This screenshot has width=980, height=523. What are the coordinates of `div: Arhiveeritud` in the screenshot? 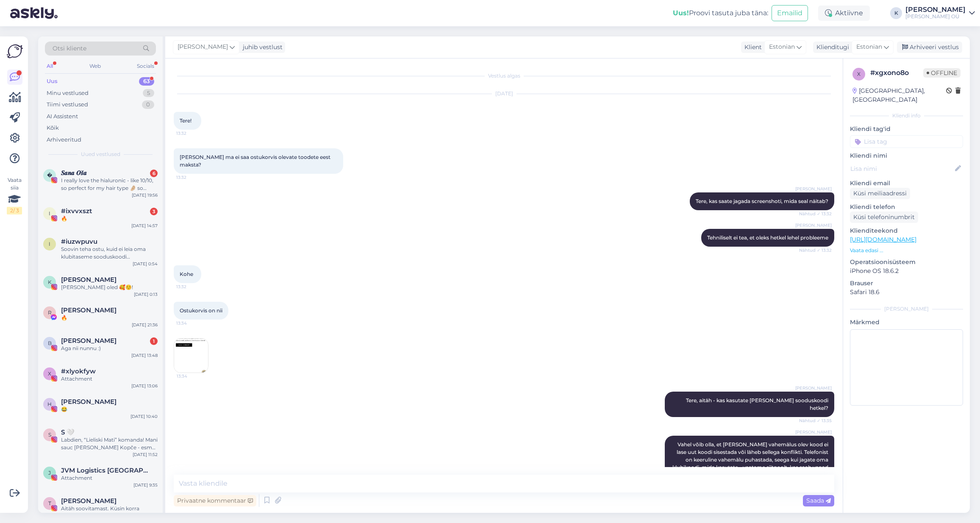 It's located at (64, 140).